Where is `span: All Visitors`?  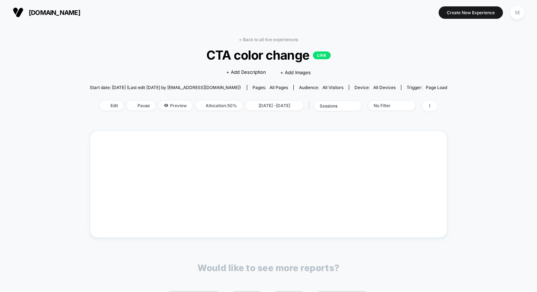
span: All Visitors is located at coordinates (333, 87).